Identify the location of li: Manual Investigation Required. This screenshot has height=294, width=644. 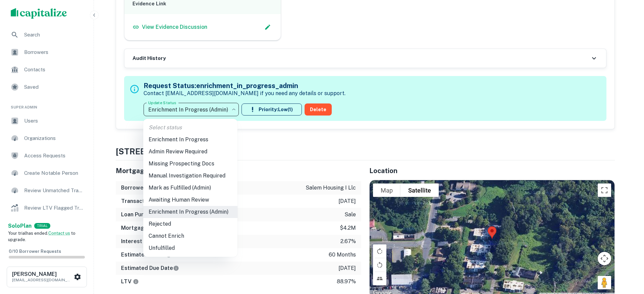
(190, 176).